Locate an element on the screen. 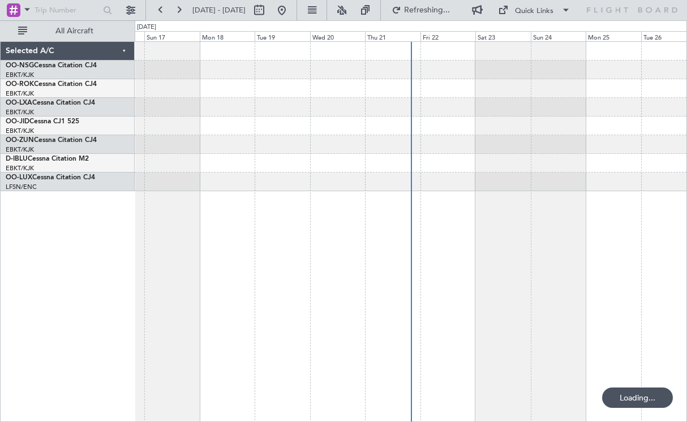 The height and width of the screenshot is (422, 687). span: Refreshing... is located at coordinates (427, 10).